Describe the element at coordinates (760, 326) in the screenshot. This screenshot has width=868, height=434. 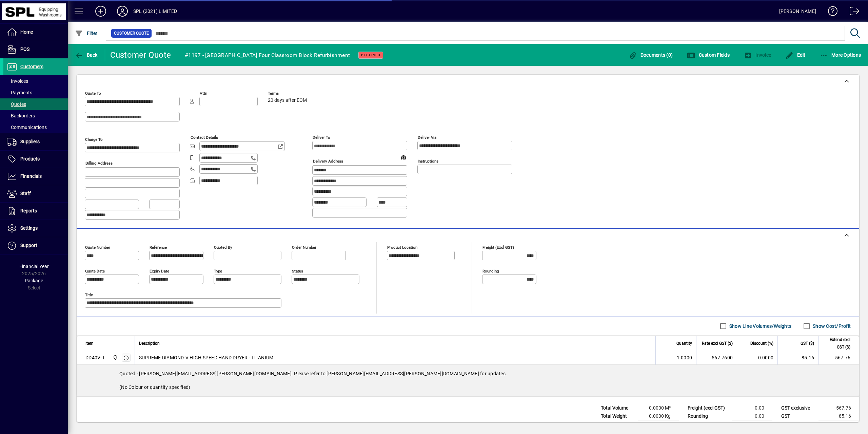
I see `label: Show Line Volumes/Weights` at that location.